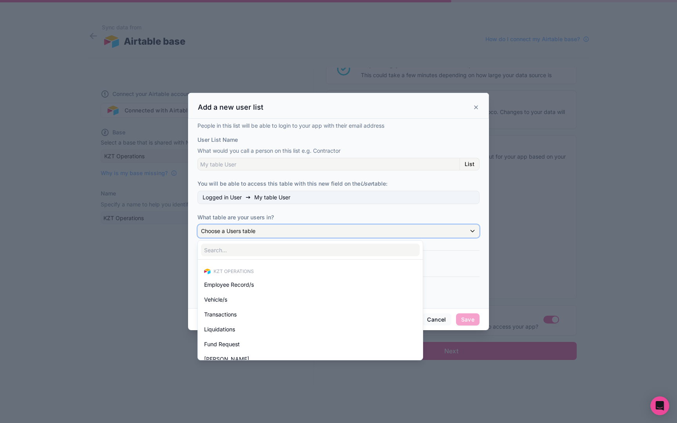 This screenshot has height=423, width=677. What do you see at coordinates (229, 285) in the screenshot?
I see `span: Employee Record/s` at bounding box center [229, 285].